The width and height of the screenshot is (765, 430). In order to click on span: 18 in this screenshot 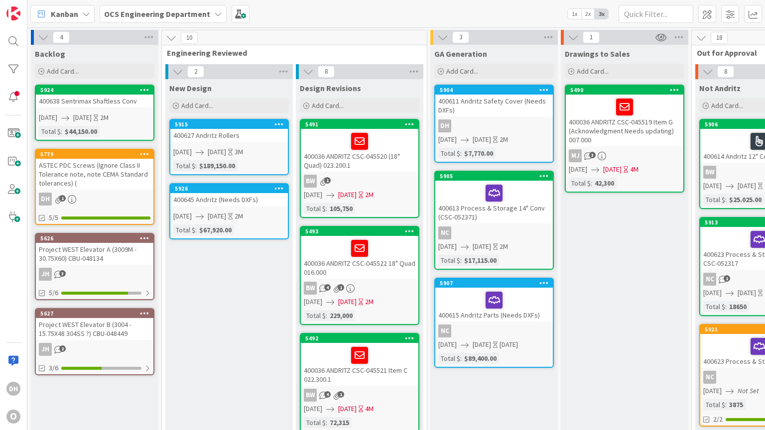, I will do `click(719, 38)`.